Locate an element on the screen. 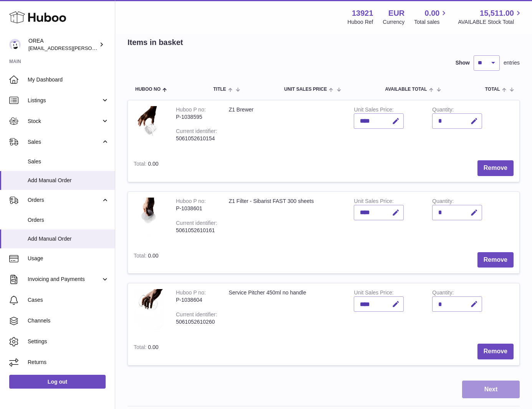 The height and width of the screenshot is (409, 532). span: Channels is located at coordinates (69, 321).